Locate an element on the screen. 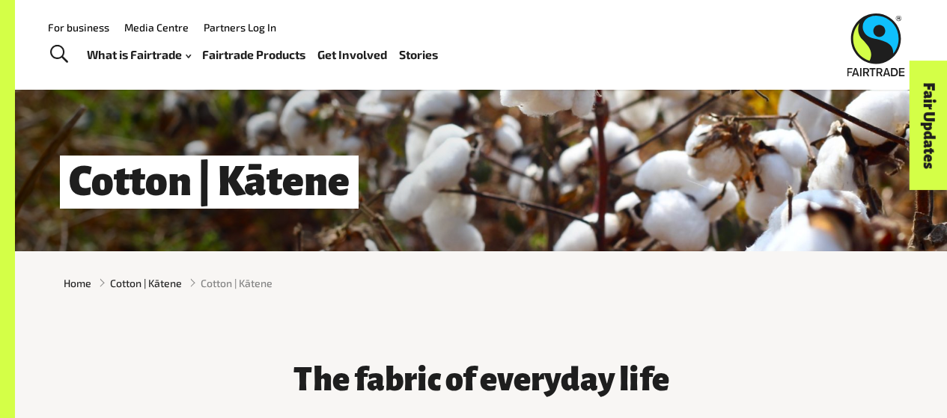 The image size is (947, 418). h1: Cotton | Kātene is located at coordinates (209, 182).